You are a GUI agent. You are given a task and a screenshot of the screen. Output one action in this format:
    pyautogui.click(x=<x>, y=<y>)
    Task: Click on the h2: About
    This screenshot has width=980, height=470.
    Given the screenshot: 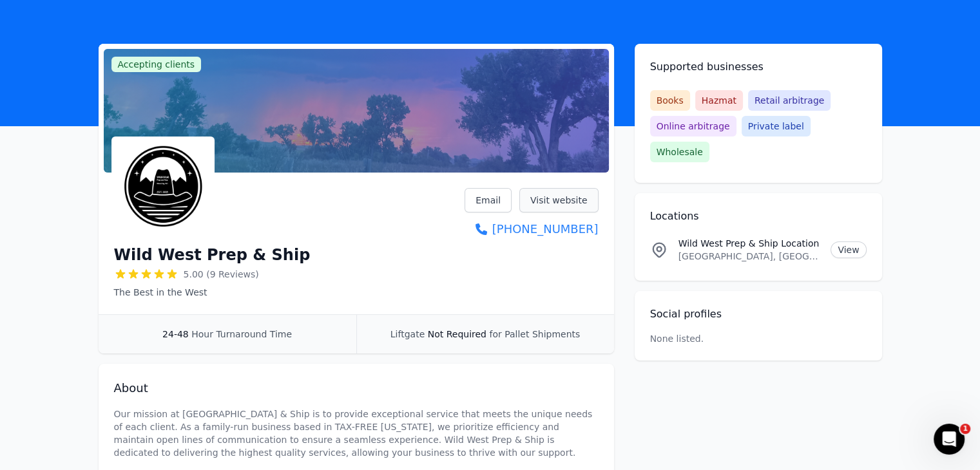 What is the action you would take?
    pyautogui.click(x=356, y=388)
    